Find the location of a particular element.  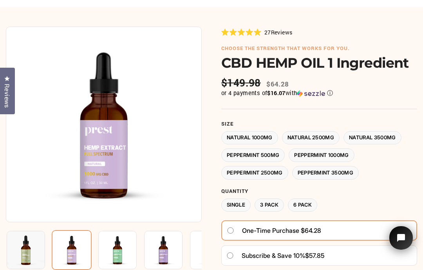

h6: choose the strength that works for you. is located at coordinates (319, 49).